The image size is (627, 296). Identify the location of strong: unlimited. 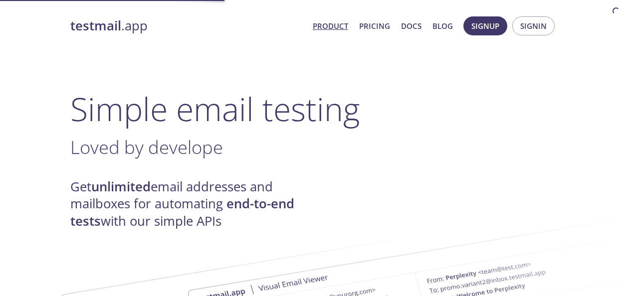
(121, 187).